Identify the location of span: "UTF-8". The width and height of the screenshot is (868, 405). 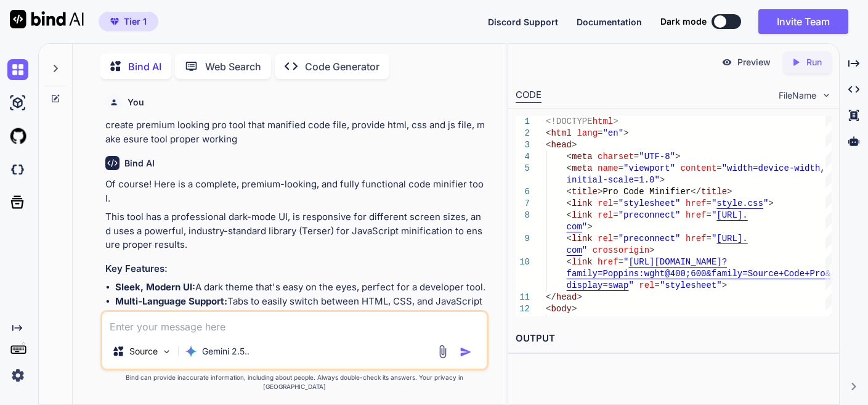
(656, 156).